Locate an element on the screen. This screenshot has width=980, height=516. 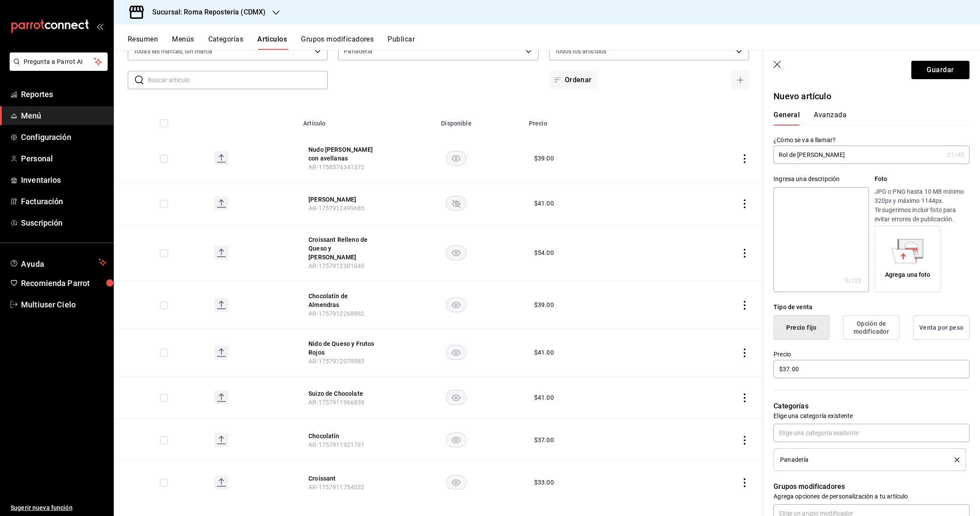
span: Suscripción is located at coordinates (63, 223).